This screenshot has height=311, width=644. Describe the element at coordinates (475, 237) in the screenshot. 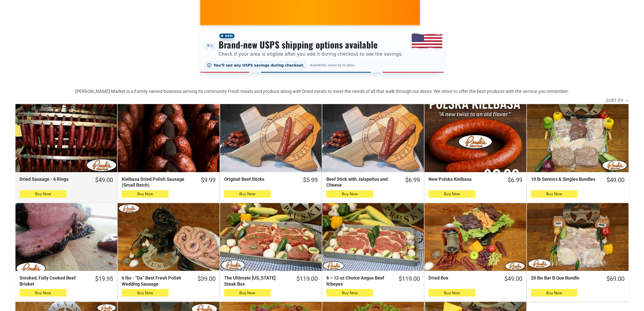

I see `a: Dried Box` at that location.